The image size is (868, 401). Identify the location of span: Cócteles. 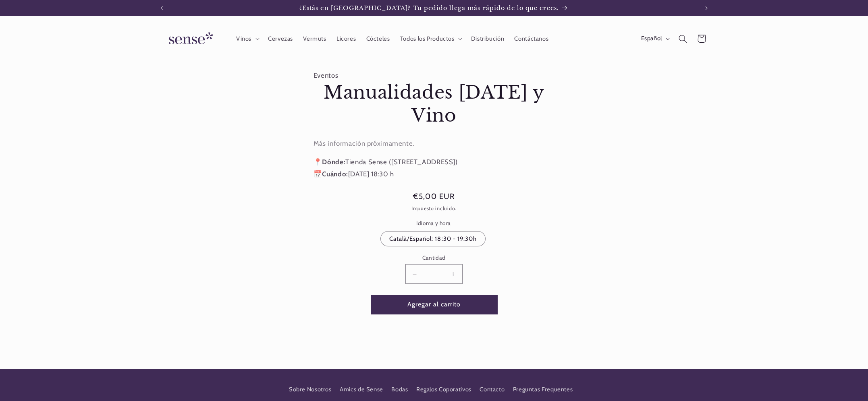
(378, 39).